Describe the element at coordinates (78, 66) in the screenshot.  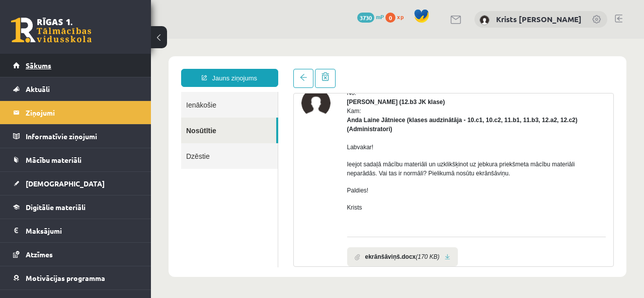
I see `a: Ienākošie` at that location.